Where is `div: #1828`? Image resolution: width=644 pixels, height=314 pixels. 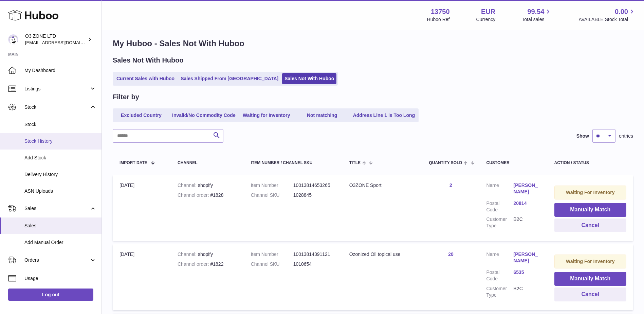
div: #1828 is located at coordinates (207, 195).